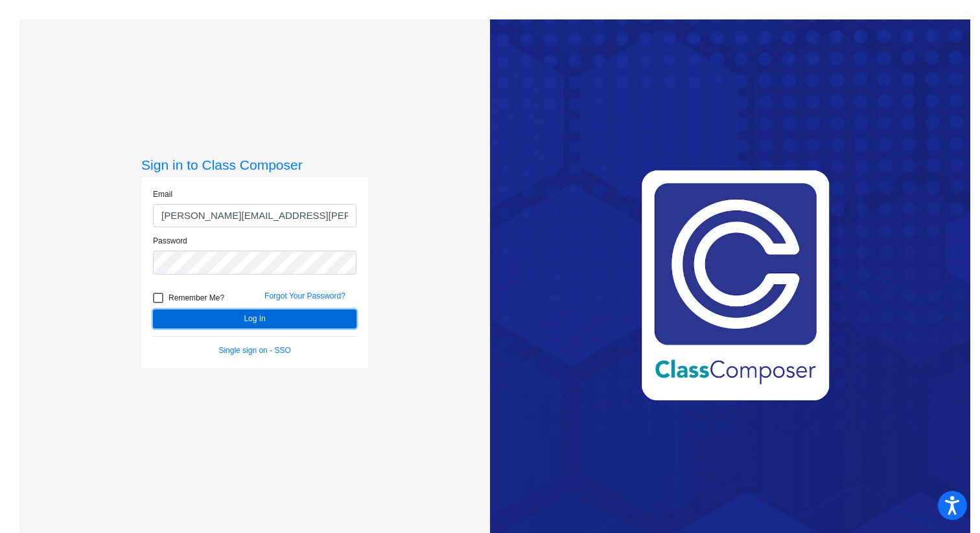 This screenshot has width=980, height=533. I want to click on h3: Sign in to Class Composer, so click(255, 165).